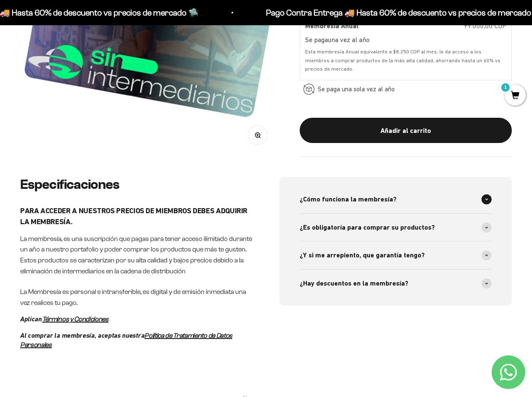 Image resolution: width=532 pixels, height=397 pixels. What do you see at coordinates (332, 26) in the screenshot?
I see `label: Membresía Anual` at bounding box center [332, 26].